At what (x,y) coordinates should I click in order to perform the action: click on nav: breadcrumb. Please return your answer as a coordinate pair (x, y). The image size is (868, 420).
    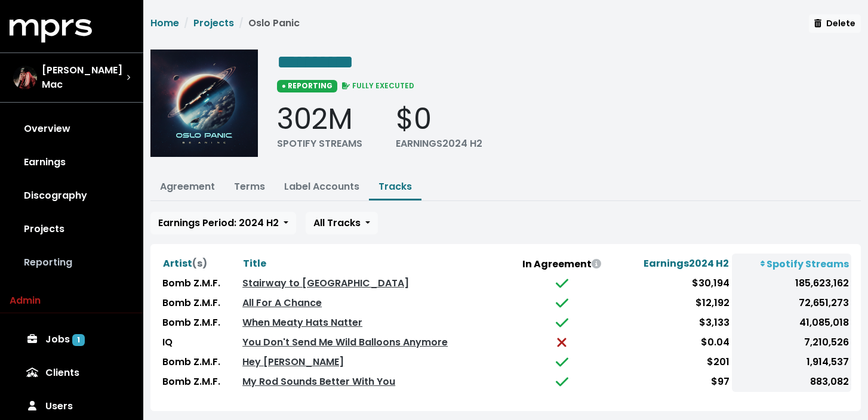
    Looking at the image, I should click on (225, 28).